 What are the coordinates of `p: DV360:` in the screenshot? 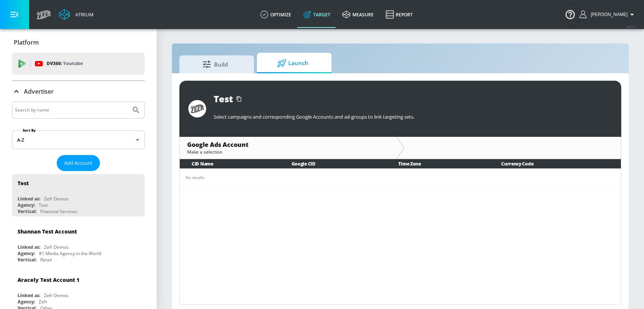 It's located at (64, 64).